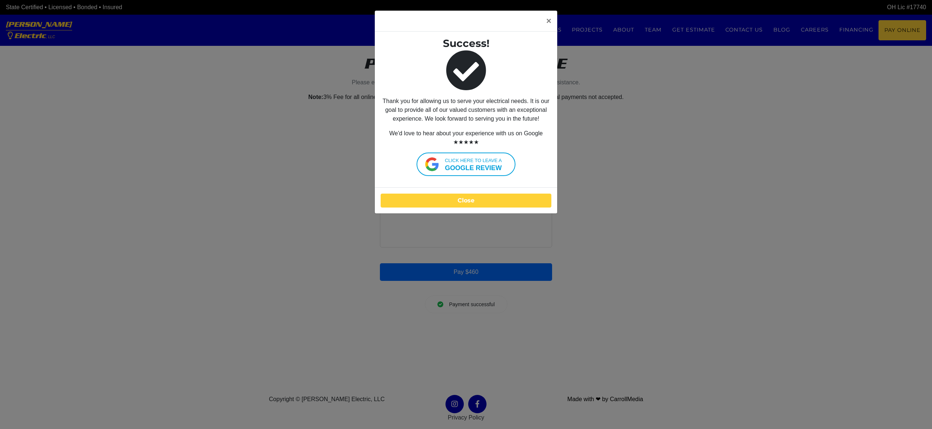 The height and width of the screenshot is (429, 932). Describe the element at coordinates (466, 110) in the screenshot. I see `p: Thank you for allowing us to serve your electrical needs. It is our goal to provide all of our va...` at that location.